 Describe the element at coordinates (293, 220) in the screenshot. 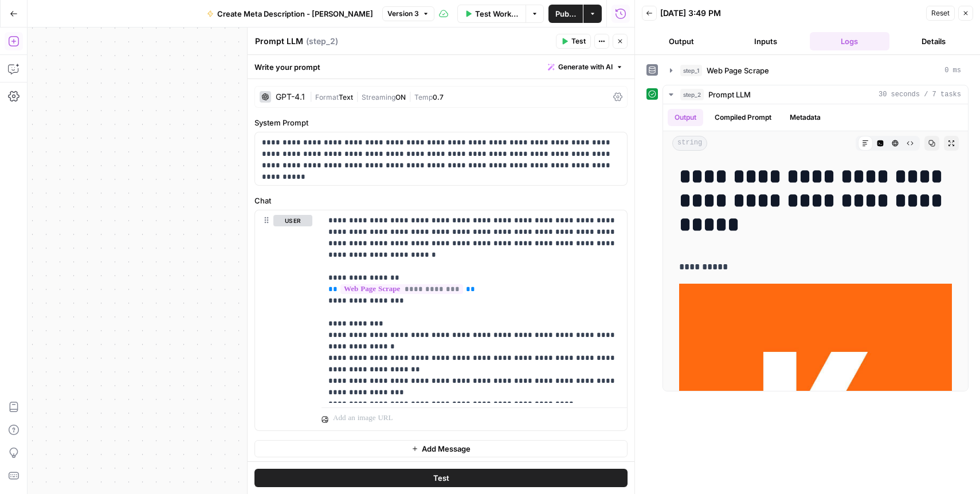

I see `button: user` at that location.